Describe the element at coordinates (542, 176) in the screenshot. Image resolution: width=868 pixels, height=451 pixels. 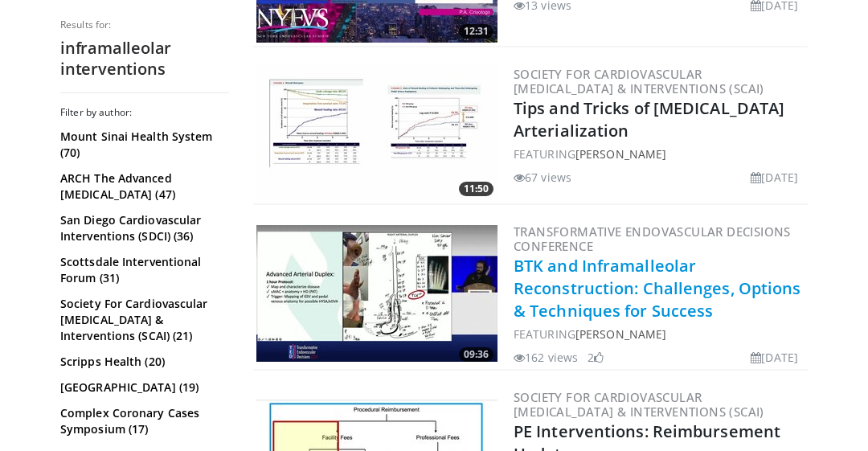
I see `li: 67 views` at that location.